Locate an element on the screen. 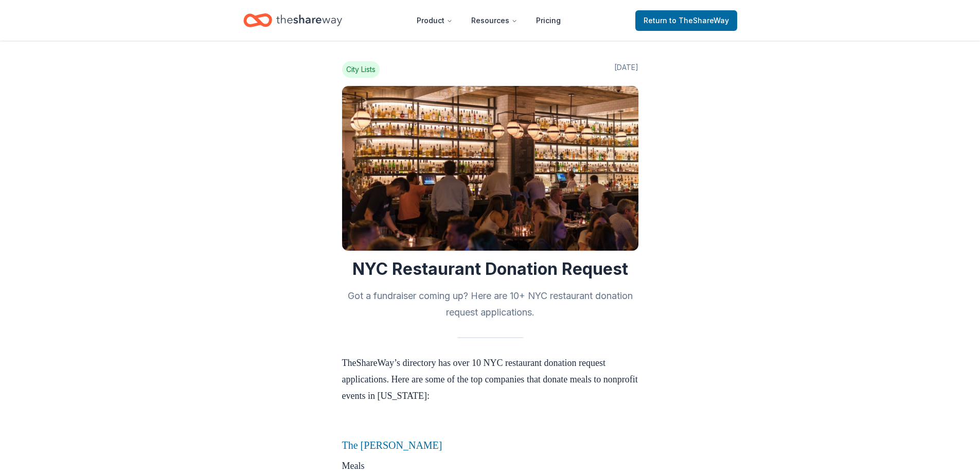  a: Home is located at coordinates (292, 20).